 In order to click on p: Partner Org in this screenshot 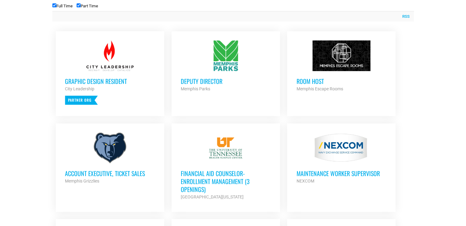, I will do `click(81, 100)`.